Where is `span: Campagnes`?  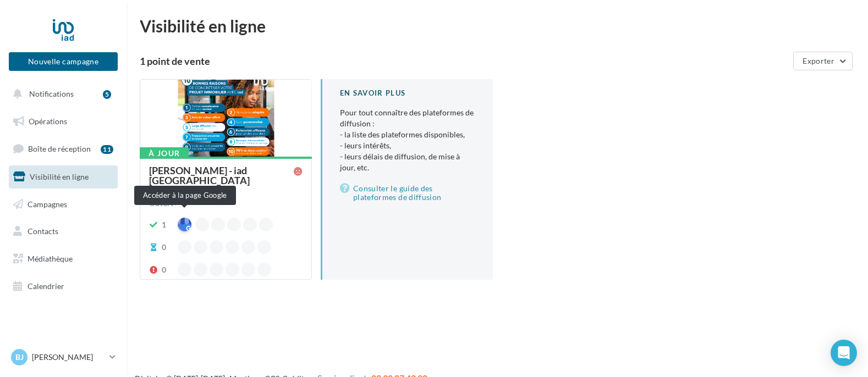
span: Campagnes is located at coordinates (47, 203).